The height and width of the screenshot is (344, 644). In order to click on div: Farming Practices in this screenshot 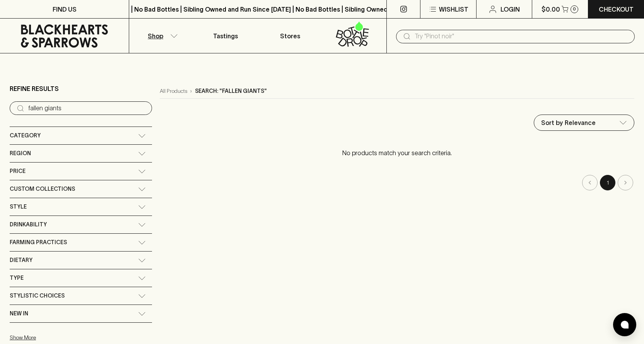, I will do `click(81, 242)`.